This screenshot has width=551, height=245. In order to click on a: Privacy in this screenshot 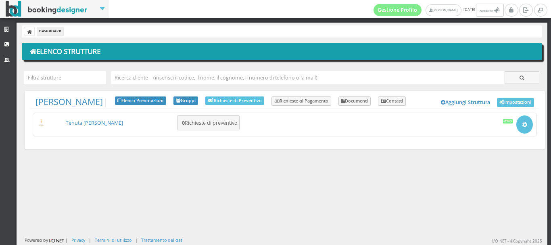, I will do `click(78, 239)`.